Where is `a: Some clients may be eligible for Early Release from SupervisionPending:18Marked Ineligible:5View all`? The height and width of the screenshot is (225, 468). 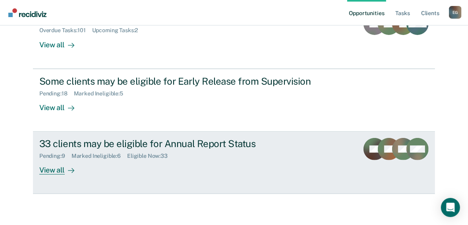
a: Some clients may be eligible for Early Release from SupervisionPending:18Marked Ineligible:5View all is located at coordinates (234, 100).